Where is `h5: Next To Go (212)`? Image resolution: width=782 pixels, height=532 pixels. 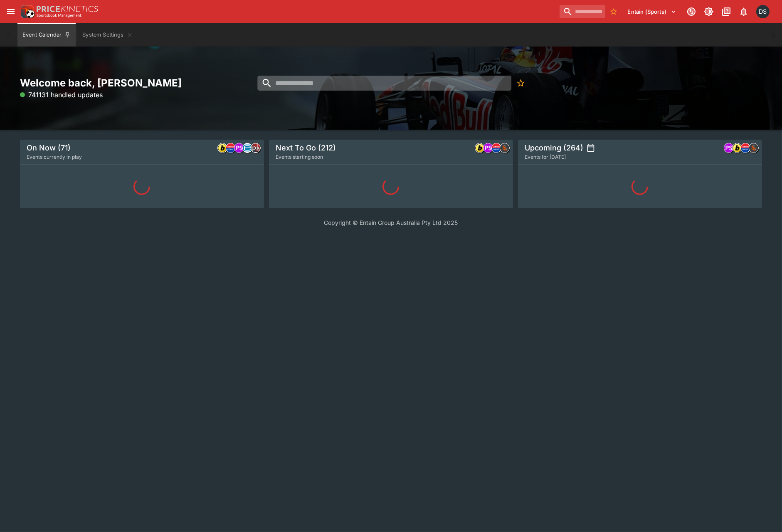 h5: Next To Go (212) is located at coordinates (305, 147).